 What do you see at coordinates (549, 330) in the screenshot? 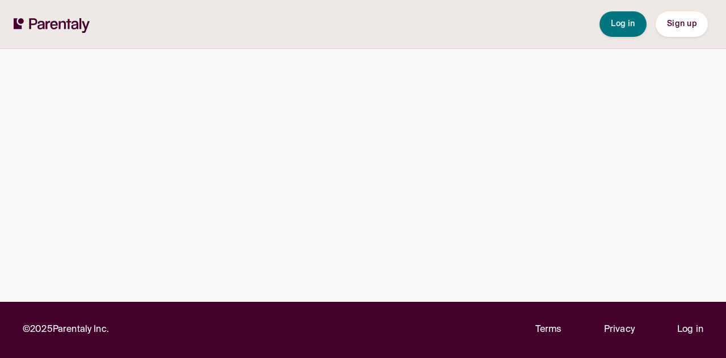
I see `a: Terms` at bounding box center [549, 330].